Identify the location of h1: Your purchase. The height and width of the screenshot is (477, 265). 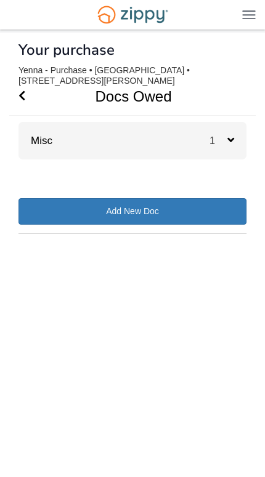
(66, 50).